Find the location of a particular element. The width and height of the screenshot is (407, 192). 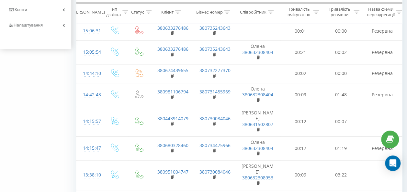

a: 380632308953 is located at coordinates (258, 178).